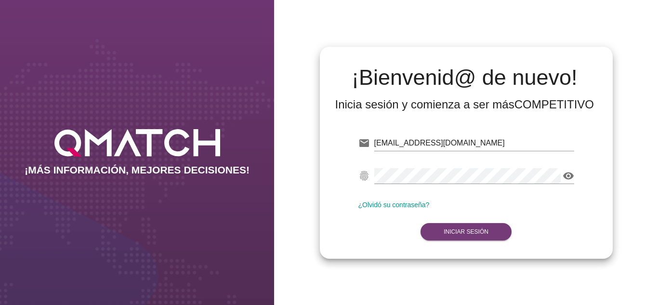  I want to click on i: email, so click(364, 143).